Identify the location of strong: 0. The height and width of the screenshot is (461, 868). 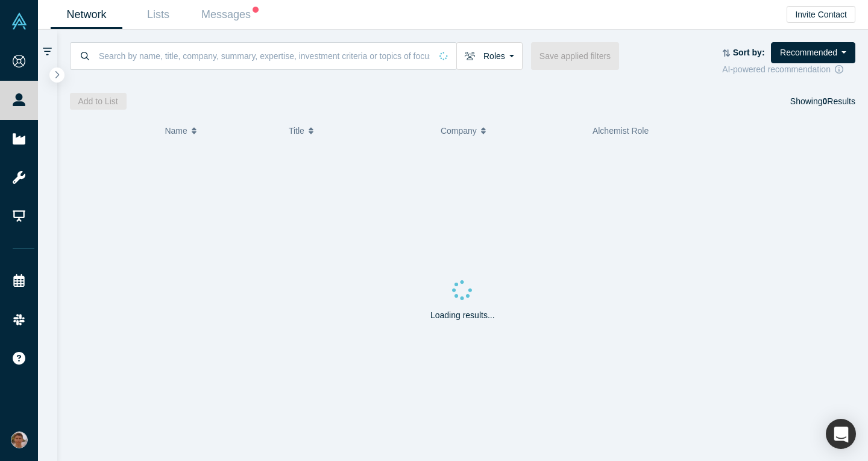
(826, 101).